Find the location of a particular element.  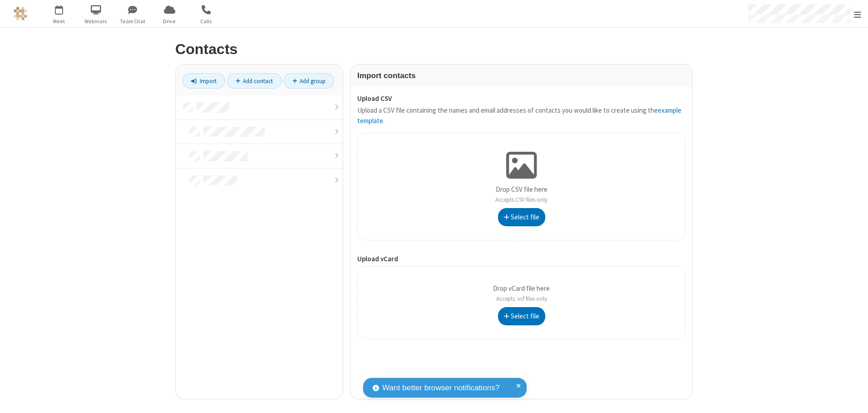

span: Accepts .vcf files only is located at coordinates (521, 298).